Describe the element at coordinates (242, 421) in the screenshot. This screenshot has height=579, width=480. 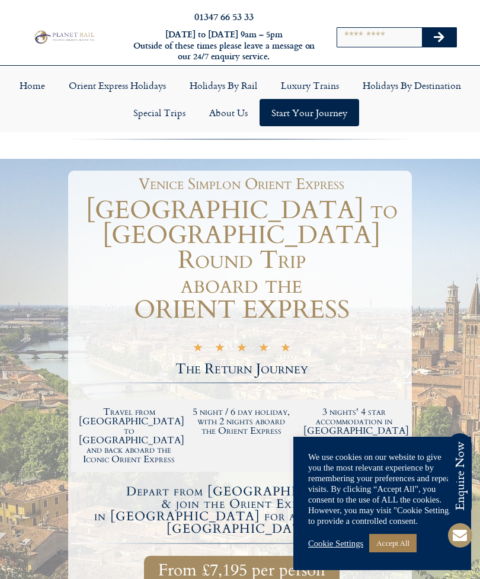
I see `h2: 5 night / 6 day holiday, with 2 nights aboard the Orient Express` at that location.